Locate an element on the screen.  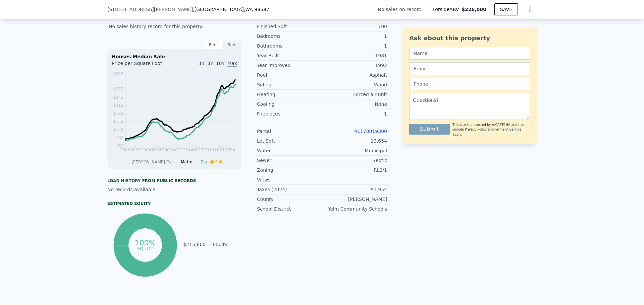
a: Terms of Service is located at coordinates (508, 129).